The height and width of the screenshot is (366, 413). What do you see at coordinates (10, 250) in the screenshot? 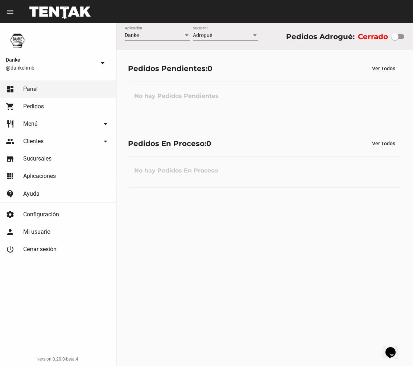
I see `mat-icon: power_settings_new` at bounding box center [10, 250].